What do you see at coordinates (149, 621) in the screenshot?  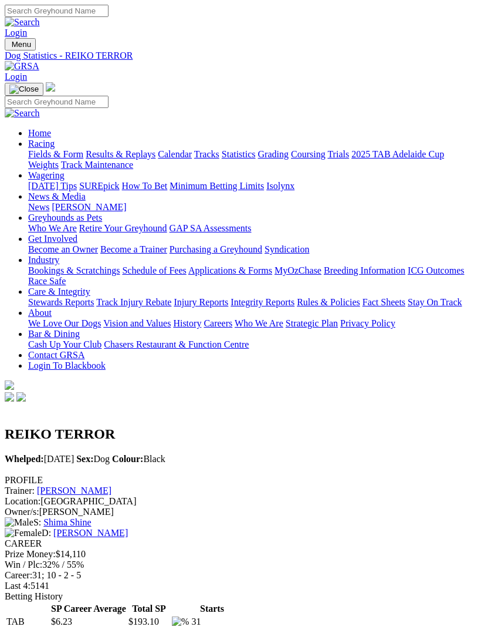 I see `td: $193.10` at bounding box center [149, 621].